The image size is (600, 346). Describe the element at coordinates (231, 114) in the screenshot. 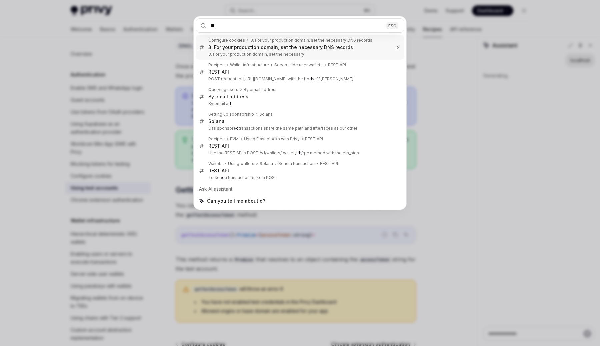

I see `div: Setting up sponsorship` at that location.